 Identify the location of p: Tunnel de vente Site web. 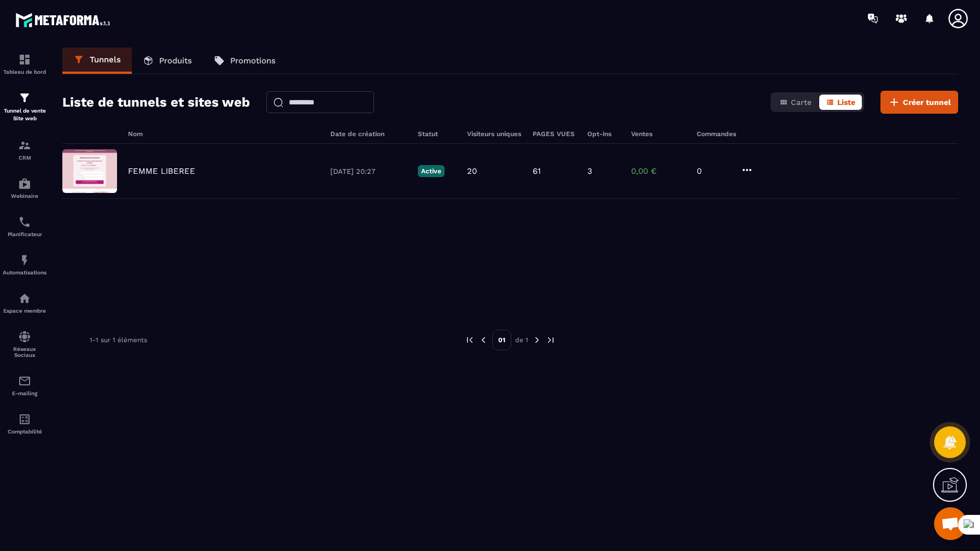
(25, 114).